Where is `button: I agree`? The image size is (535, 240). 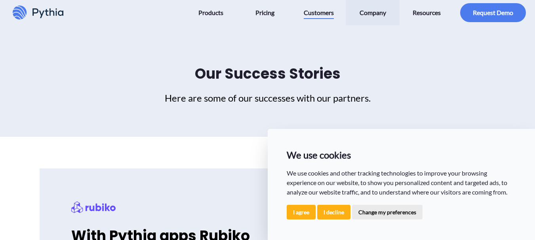 button: I agree is located at coordinates (301, 212).